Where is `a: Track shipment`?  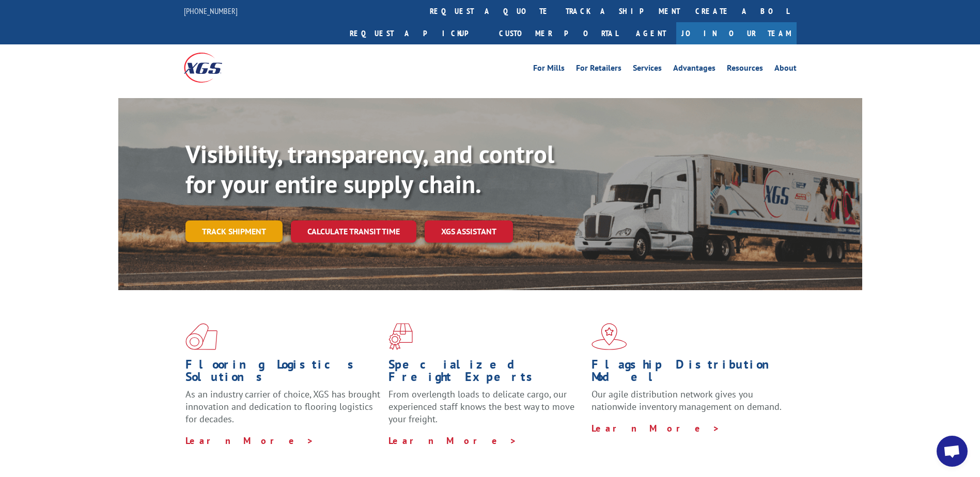 a: Track shipment is located at coordinates (234, 231).